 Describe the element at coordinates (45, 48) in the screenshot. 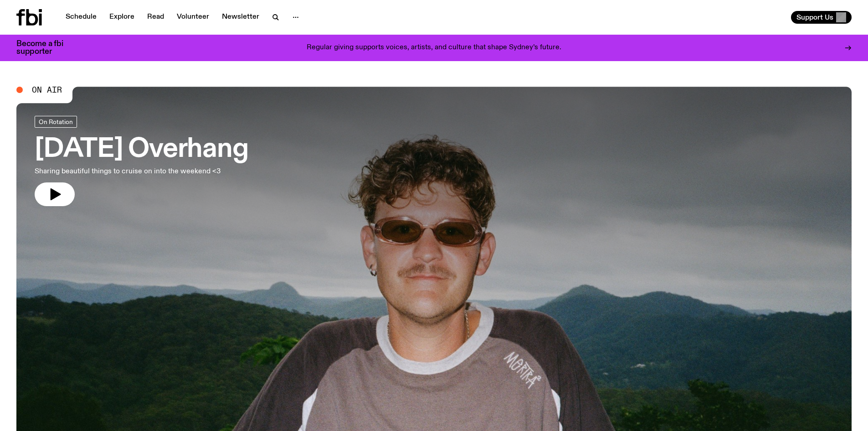

I see `h3: Become a fbi supporter` at that location.